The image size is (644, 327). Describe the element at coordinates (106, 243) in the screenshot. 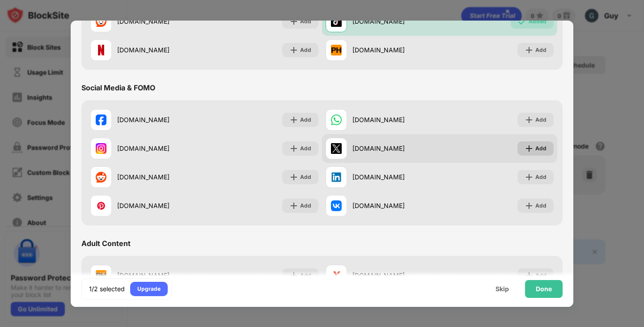

I see `div: Adult Content` at that location.